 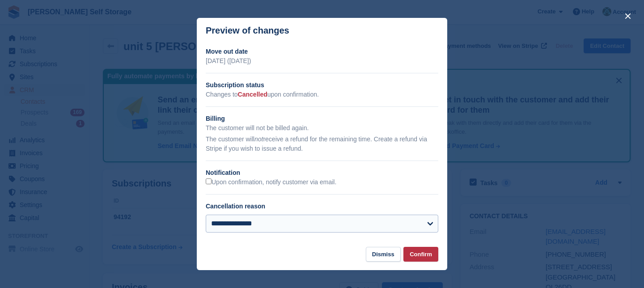 What do you see at coordinates (322, 173) in the screenshot?
I see `h2: Notification` at bounding box center [322, 173].